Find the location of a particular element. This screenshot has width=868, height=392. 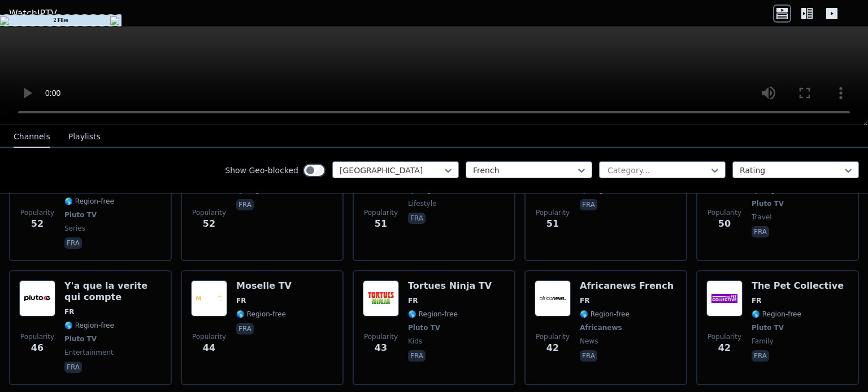

span: family is located at coordinates (762, 341).